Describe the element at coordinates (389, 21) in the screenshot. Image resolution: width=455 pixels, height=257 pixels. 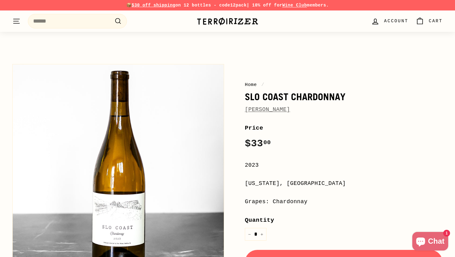
I see `a: Account` at that location.